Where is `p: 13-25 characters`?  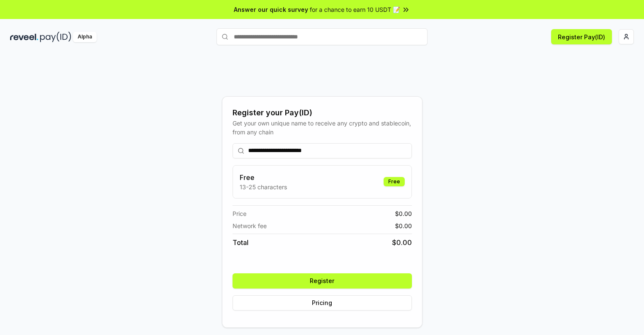
p: 13-25 characters is located at coordinates (263, 186).